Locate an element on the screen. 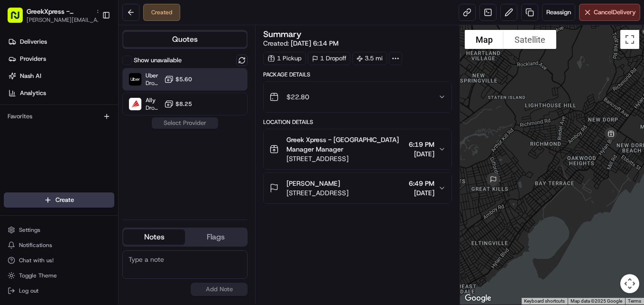 This screenshot has height=305, width=644. button: Notifications is located at coordinates (59, 245).